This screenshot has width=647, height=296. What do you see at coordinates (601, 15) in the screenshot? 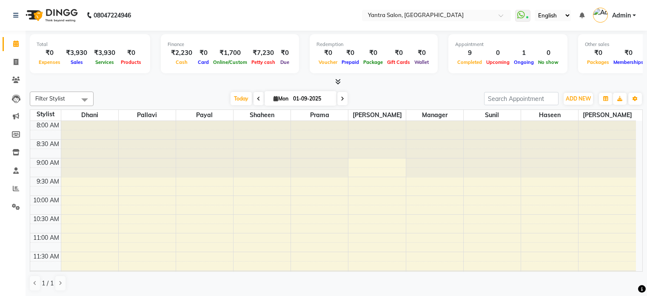
I see `img: Admin` at bounding box center [601, 15].